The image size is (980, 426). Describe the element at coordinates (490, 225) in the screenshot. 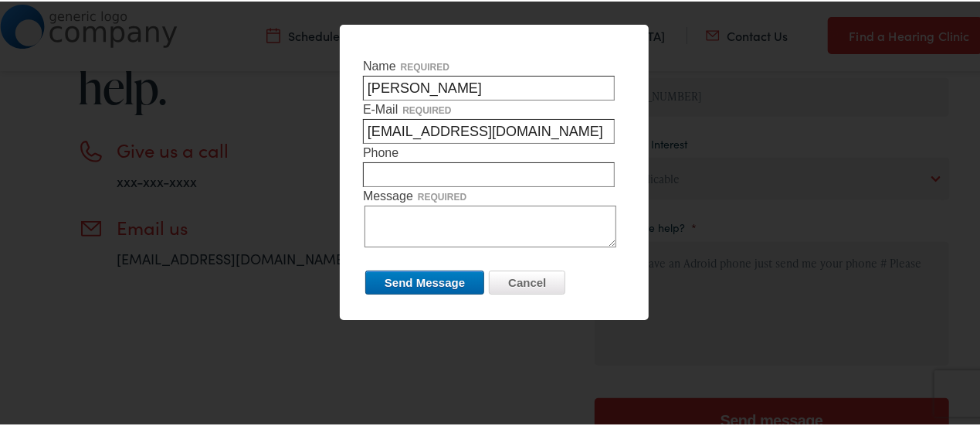

I see `textarea: Messagerequired` at that location.